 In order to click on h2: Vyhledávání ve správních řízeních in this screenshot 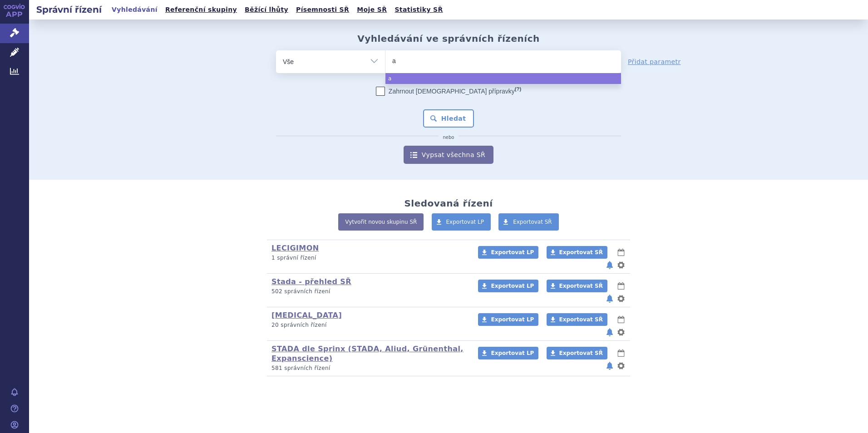, I will do `click(449, 39)`.